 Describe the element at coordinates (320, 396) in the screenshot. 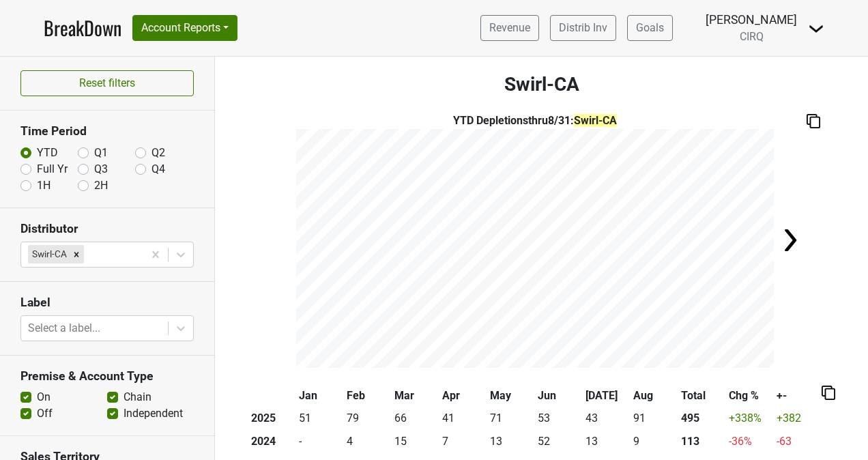

I see `th: Jan` at that location.